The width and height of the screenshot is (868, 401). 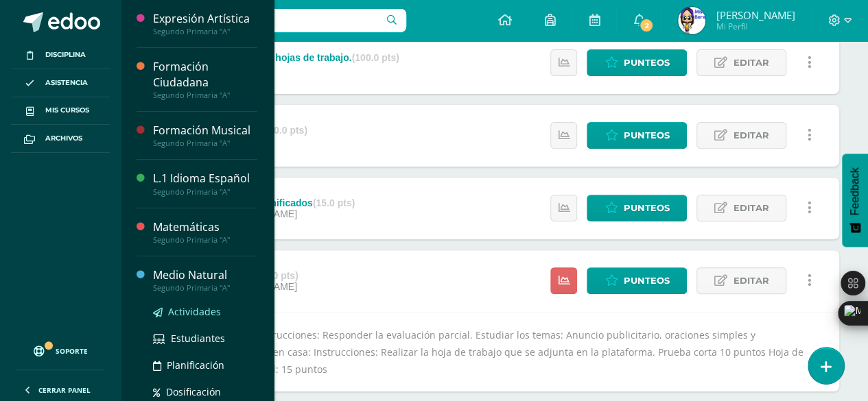 I want to click on span: Mis cursos, so click(x=68, y=110).